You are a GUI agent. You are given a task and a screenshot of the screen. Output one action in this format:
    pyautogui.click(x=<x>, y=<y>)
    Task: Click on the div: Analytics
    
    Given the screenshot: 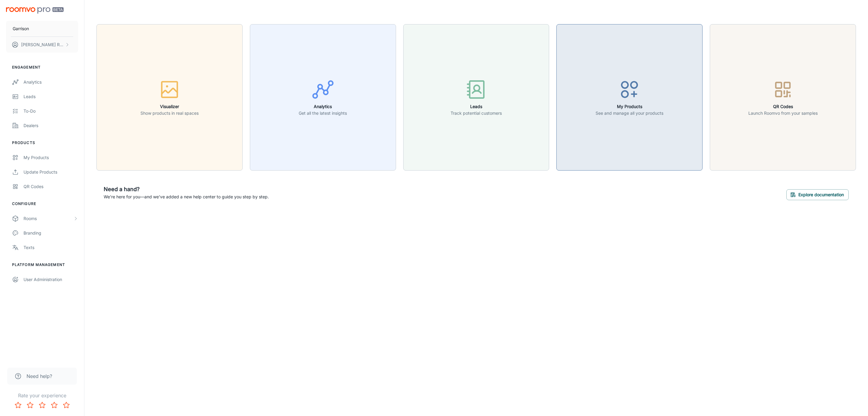 What is the action you would take?
    pyautogui.click(x=51, y=82)
    